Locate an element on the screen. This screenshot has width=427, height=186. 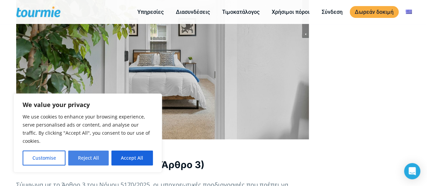
a: Σύνδεση is located at coordinates (332, 12).